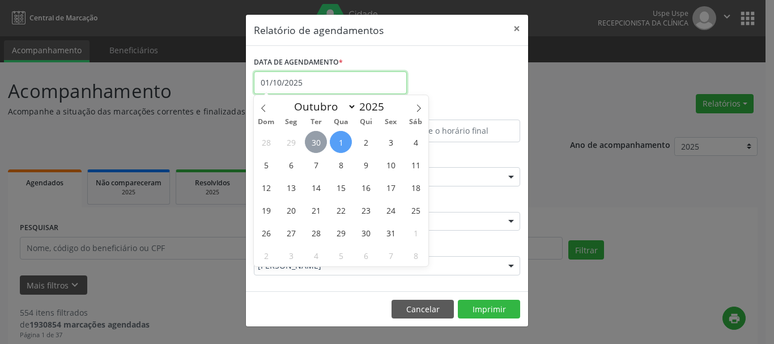 The height and width of the screenshot is (344, 774). What do you see at coordinates (316, 187) in the screenshot?
I see `span: Outubro 14, 2025` at bounding box center [316, 187].